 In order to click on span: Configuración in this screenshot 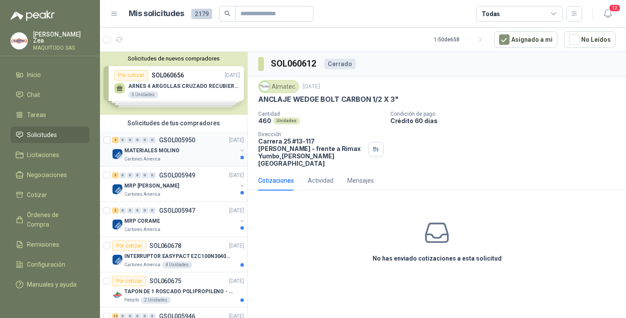, I will do `click(46, 264)`.